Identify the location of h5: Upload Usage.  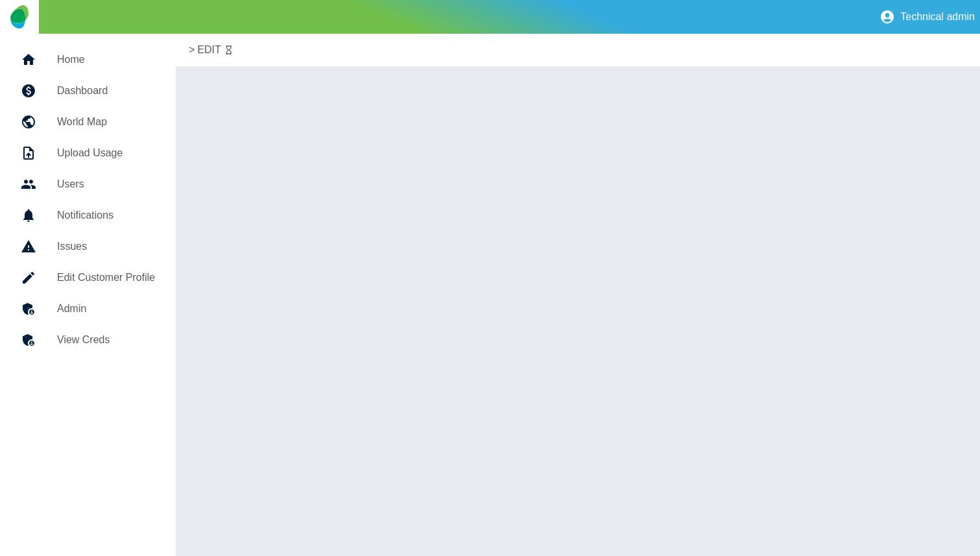
(106, 153).